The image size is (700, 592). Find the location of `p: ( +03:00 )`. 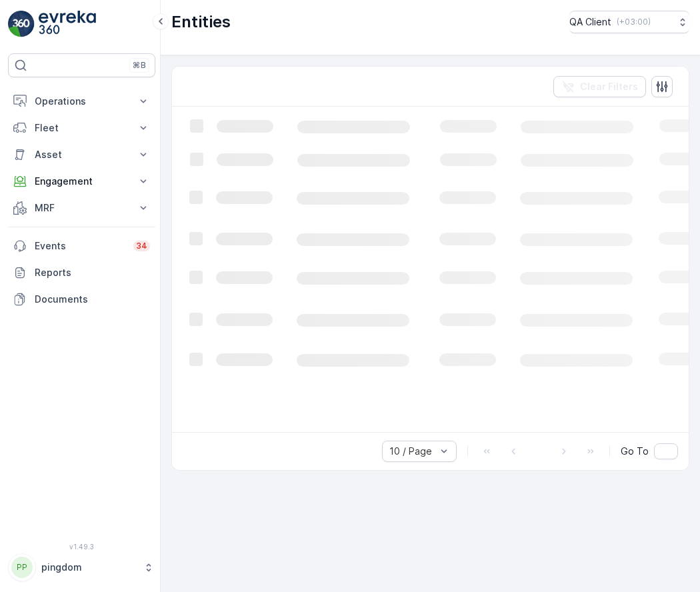

p: ( +03:00 ) is located at coordinates (634, 22).